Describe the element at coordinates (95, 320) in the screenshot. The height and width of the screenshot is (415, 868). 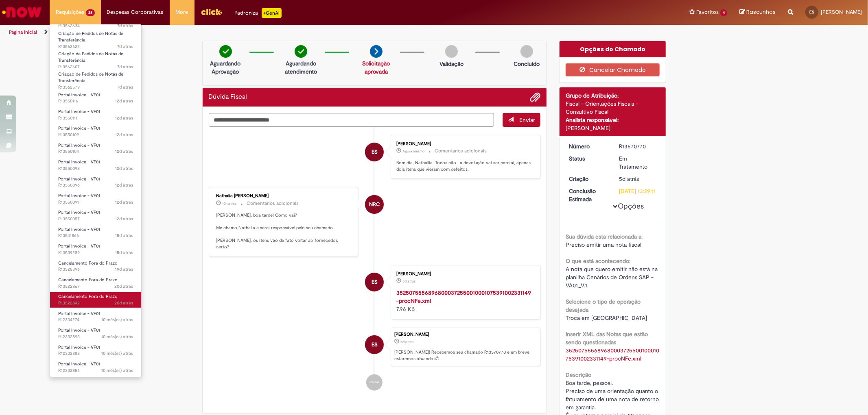
I see `span: R12334274` at that location.